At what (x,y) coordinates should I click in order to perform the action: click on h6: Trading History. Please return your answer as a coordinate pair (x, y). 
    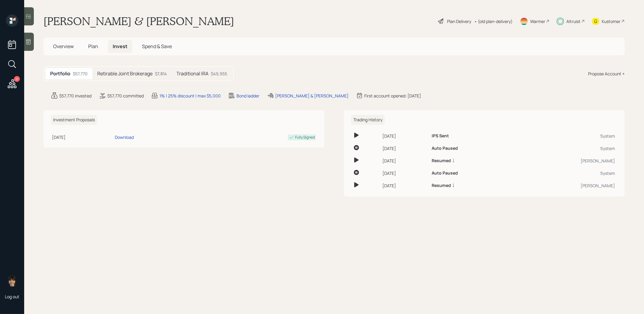
    Looking at the image, I should click on (368, 119).